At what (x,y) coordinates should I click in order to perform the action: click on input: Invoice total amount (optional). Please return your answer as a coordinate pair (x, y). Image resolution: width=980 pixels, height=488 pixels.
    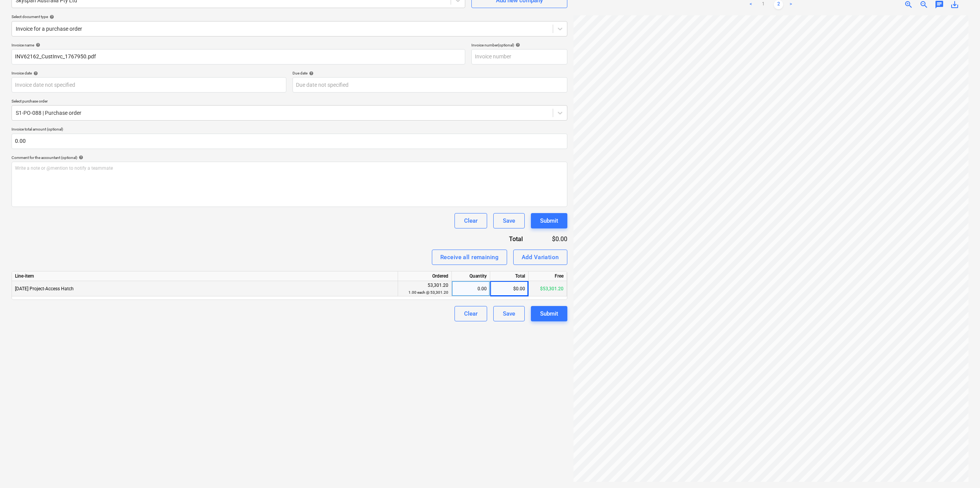
    Looking at the image, I should click on (289, 141).